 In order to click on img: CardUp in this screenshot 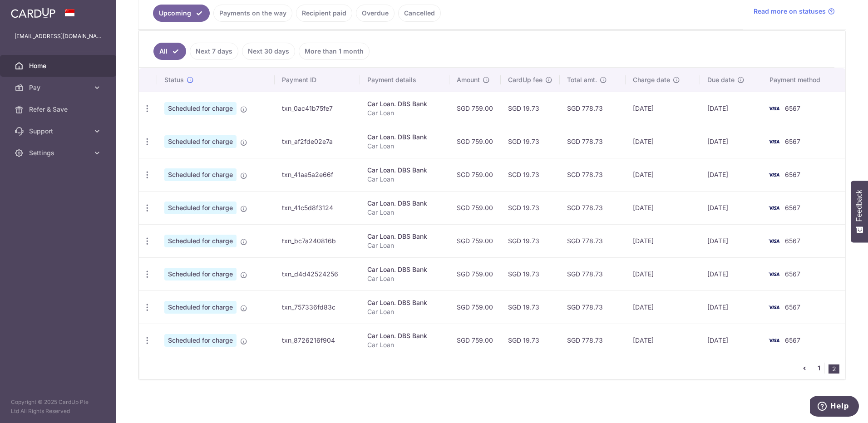, I will do `click(33, 13)`.